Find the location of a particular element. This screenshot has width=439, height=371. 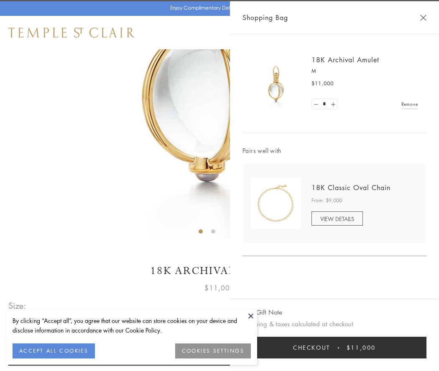

span: Shopping Bag is located at coordinates (265, 18).